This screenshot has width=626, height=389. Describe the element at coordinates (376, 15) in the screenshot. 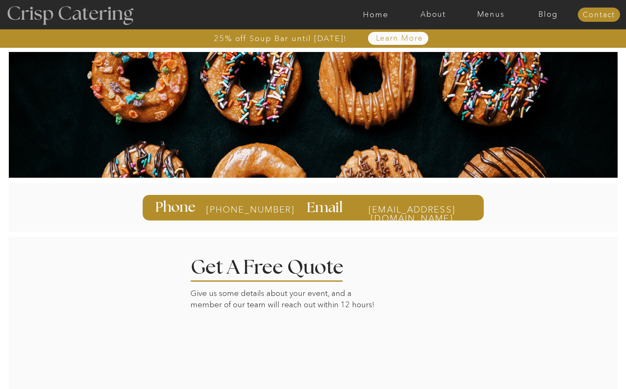

I see `nav: Home` at that location.